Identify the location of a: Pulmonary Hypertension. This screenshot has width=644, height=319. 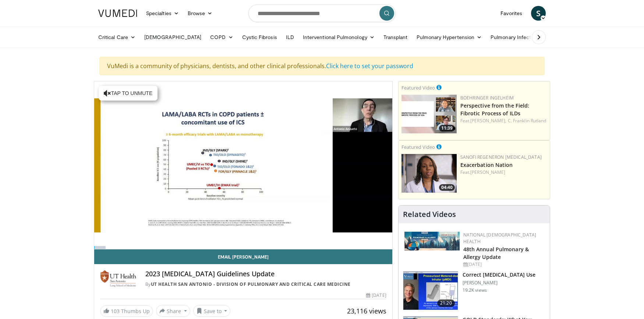
(449, 37).